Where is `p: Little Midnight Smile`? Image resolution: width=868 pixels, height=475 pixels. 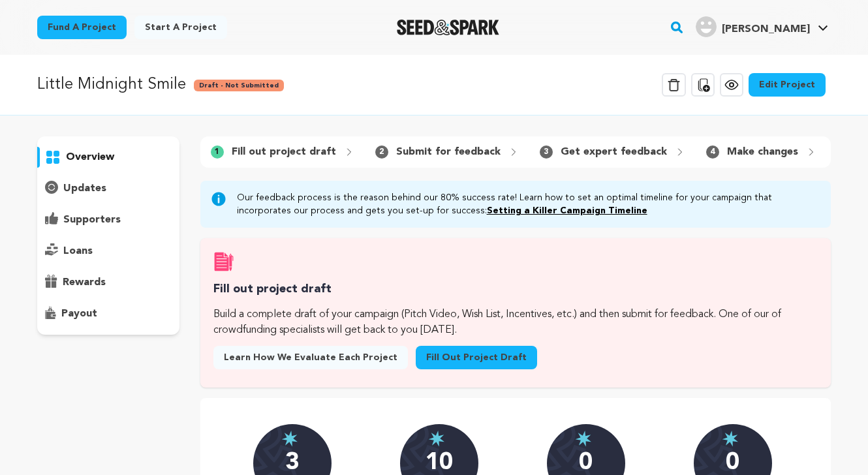
p: Little Midnight Smile is located at coordinates (112, 85).